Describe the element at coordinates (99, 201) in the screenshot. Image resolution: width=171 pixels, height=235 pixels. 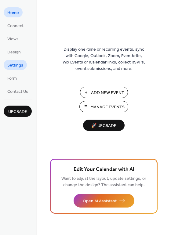
I see `span: Open AI Assistant` at that location.